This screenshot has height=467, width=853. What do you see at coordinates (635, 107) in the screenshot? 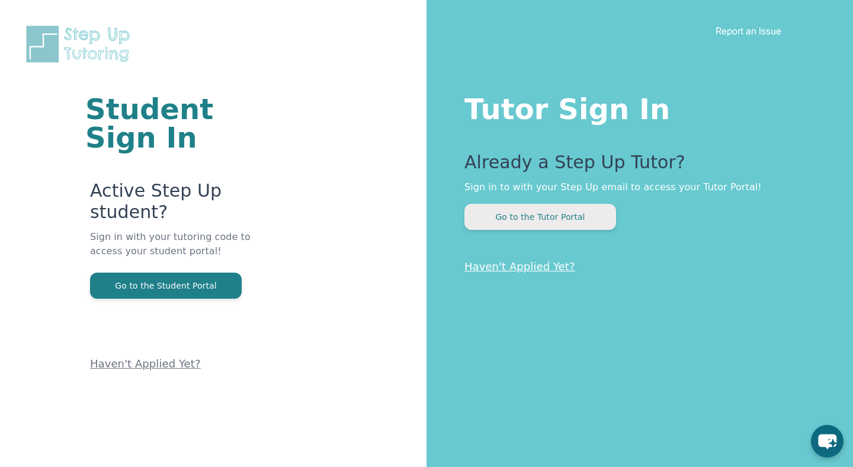
I see `h1: Tutor Sign In` at bounding box center [635, 107].